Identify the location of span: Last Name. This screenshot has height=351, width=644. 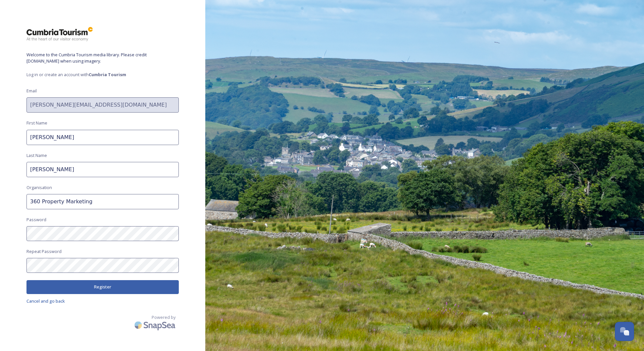
(37, 155).